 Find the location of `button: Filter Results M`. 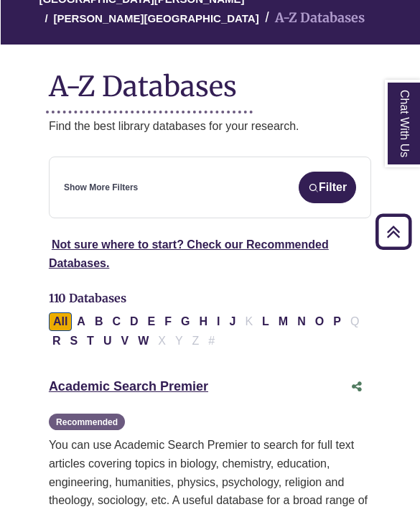

button: Filter Results M is located at coordinates (283, 321).